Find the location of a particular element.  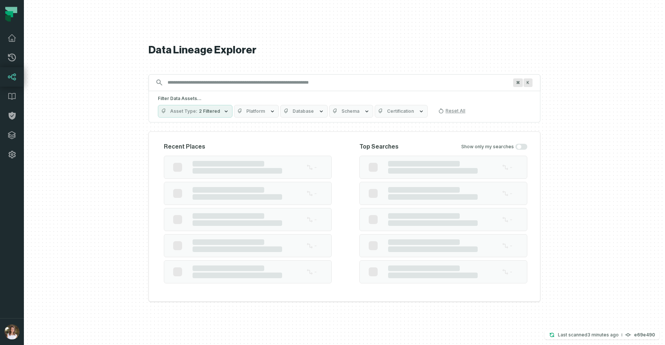

h1: Data Lineage Explorer is located at coordinates (345, 50).